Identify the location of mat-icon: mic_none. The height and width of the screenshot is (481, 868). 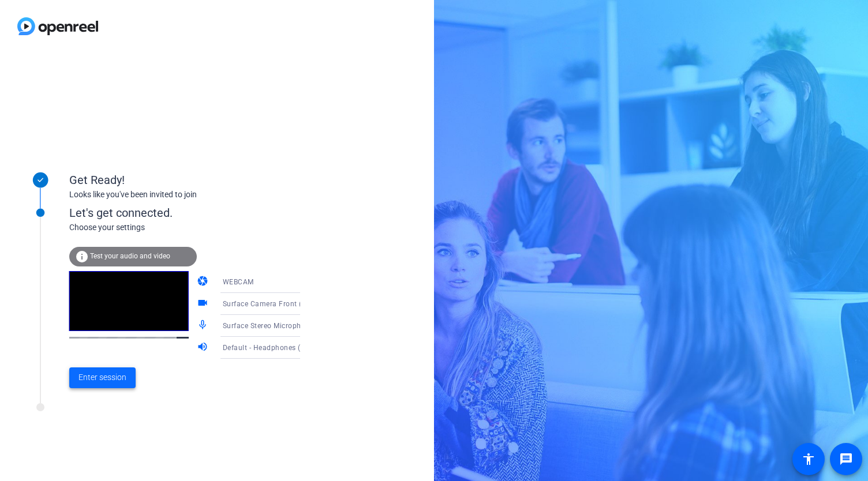
(204, 326).